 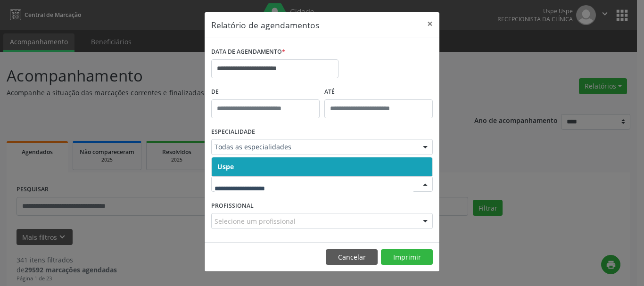 What do you see at coordinates (255, 221) in the screenshot?
I see `span: Selecione um profissional` at bounding box center [255, 221].